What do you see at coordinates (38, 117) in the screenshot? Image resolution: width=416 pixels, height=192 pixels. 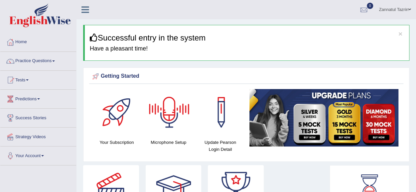 I see `a: Success Stories` at bounding box center [38, 117].